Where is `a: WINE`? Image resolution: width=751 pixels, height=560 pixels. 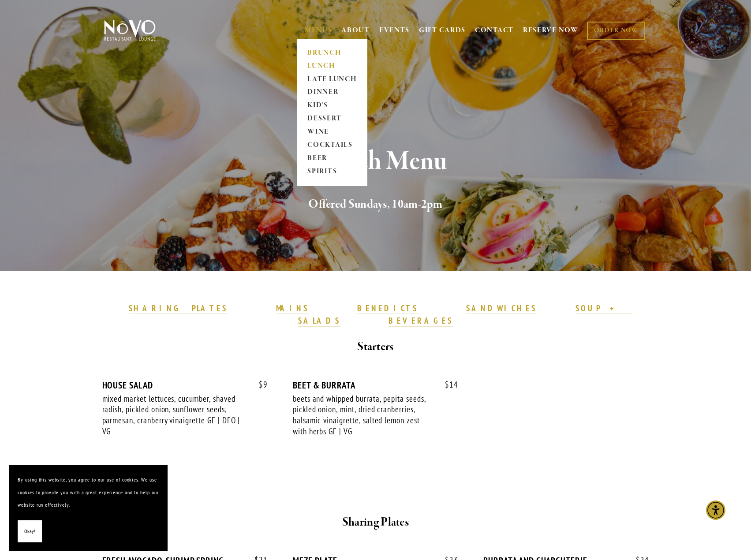
a: WINE is located at coordinates (332, 132).